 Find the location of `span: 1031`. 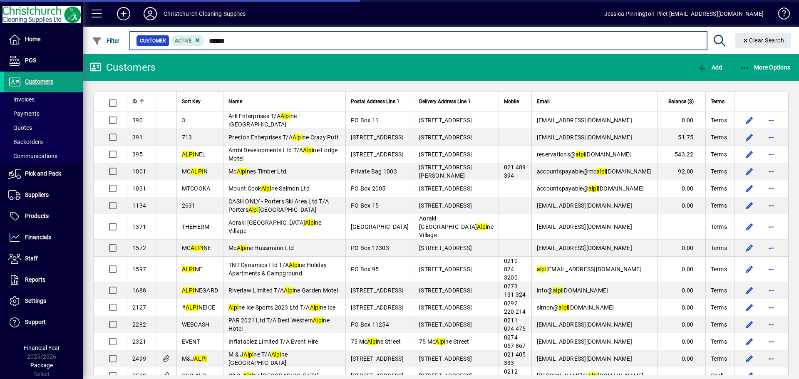

span: 1031 is located at coordinates (139, 189).